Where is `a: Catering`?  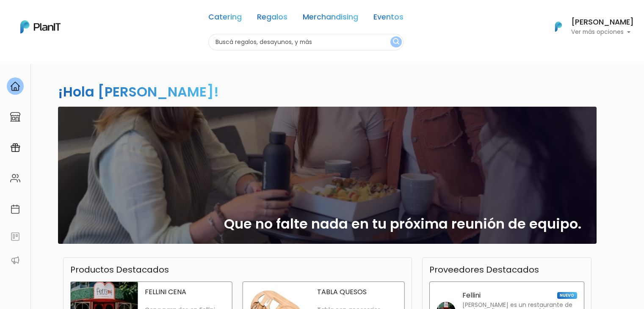
a: Catering is located at coordinates (225, 19).